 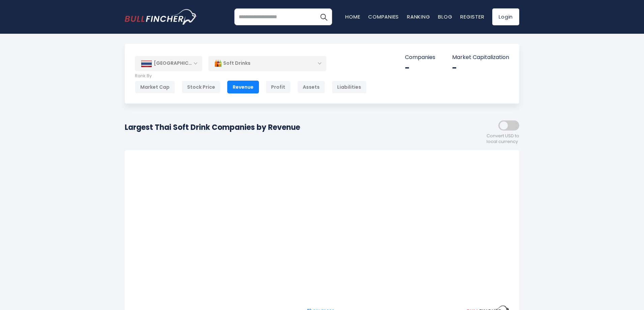 I want to click on a: Ranking, so click(x=419, y=16).